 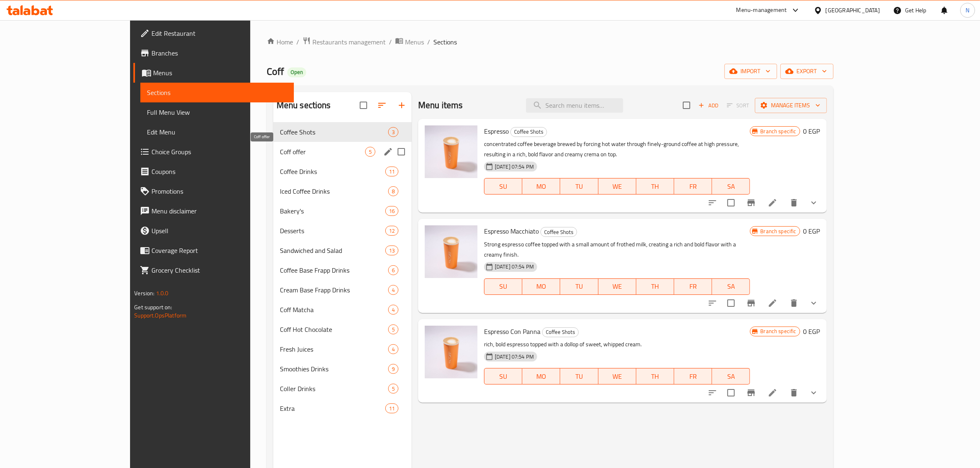 What do you see at coordinates (303, 105) in the screenshot?
I see `h2: Menu sections` at bounding box center [303, 105].